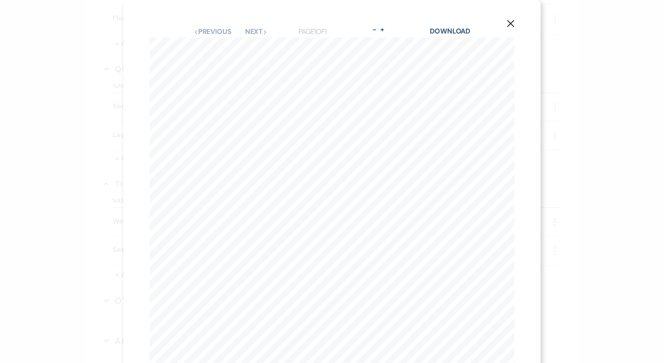  What do you see at coordinates (450, 31) in the screenshot?
I see `a: Download` at bounding box center [450, 31].